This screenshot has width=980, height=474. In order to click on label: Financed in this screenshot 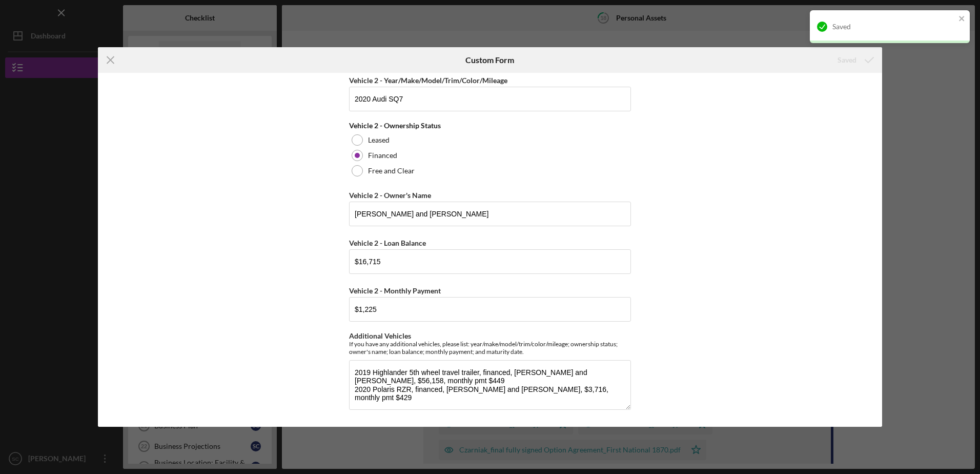, I will do `click(382, 155)`.